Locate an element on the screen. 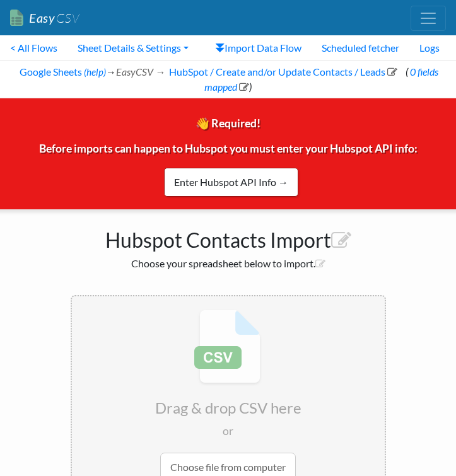 This screenshot has width=456, height=476. a: Import Data Flow is located at coordinates (258, 48).